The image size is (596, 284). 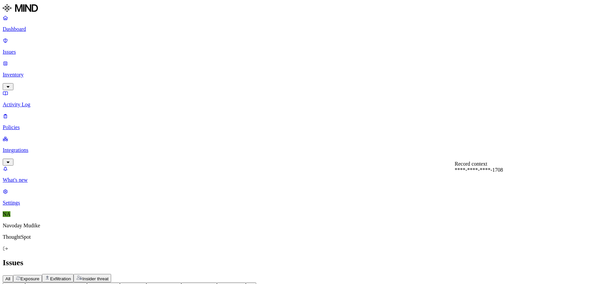 I want to click on p: ThoughtSpot, so click(x=298, y=237).